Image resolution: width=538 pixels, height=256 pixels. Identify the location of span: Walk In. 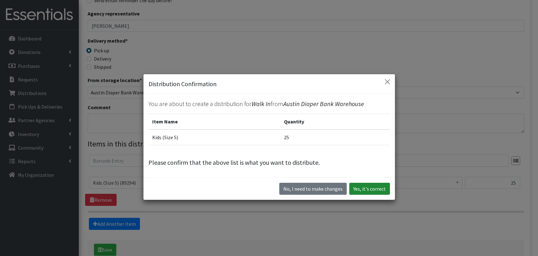
(261, 103).